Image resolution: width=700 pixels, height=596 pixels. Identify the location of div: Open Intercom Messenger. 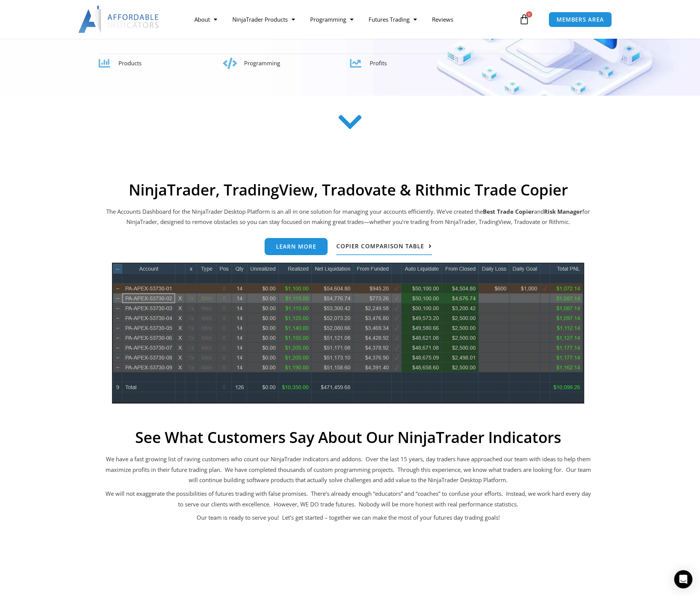
(684, 579).